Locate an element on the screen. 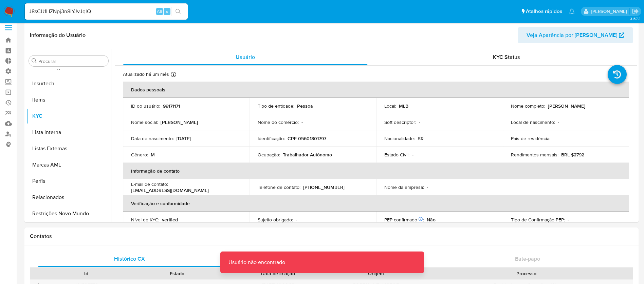 This screenshot has width=644, height=284. p: Nível de KYC : is located at coordinates (145, 220).